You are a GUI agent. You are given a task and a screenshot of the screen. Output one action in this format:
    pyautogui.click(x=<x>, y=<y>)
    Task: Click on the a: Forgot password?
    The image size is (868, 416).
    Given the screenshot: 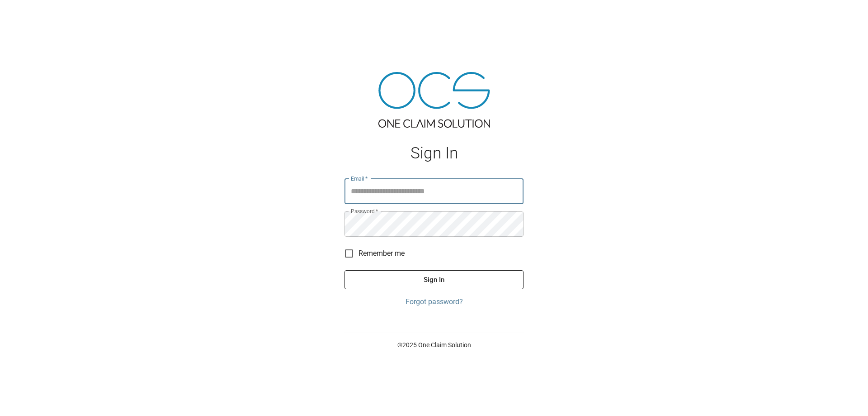 What is the action you would take?
    pyautogui.click(x=434, y=301)
    